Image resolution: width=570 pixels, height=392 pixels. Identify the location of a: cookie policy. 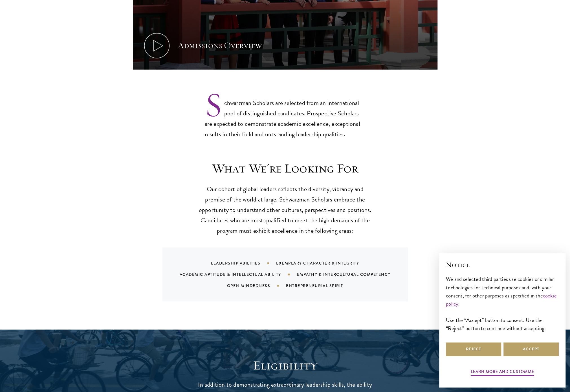
(501, 300).